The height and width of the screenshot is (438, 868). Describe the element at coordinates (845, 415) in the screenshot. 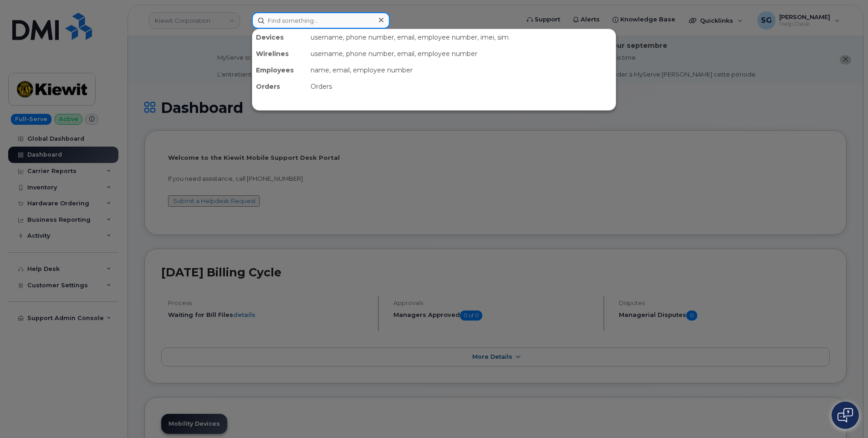

I see `img: Open chat` at that location.